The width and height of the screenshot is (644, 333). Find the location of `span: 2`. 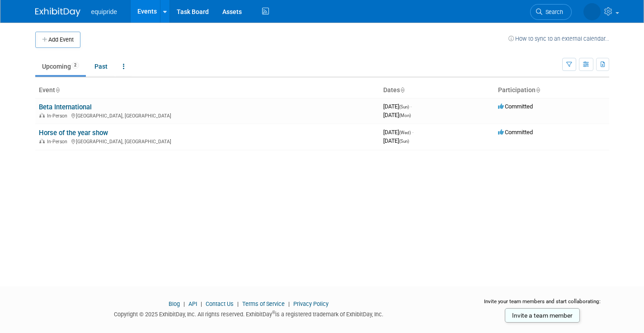

span: 2 is located at coordinates (75, 65).